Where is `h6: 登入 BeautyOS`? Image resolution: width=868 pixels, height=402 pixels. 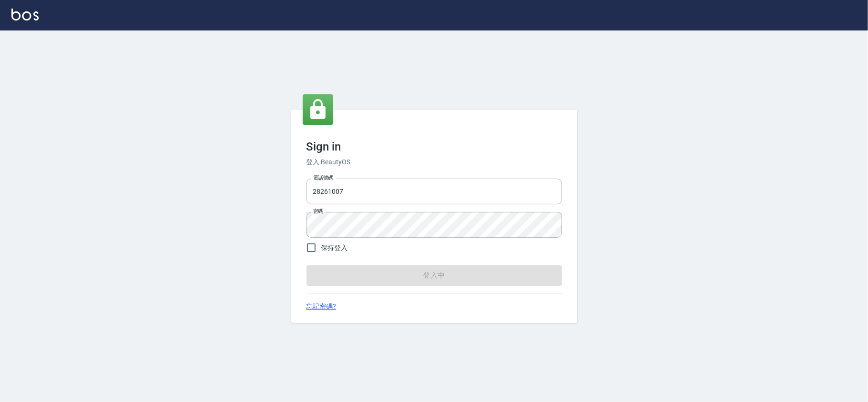 h6: 登入 BeautyOS is located at coordinates (434, 162).